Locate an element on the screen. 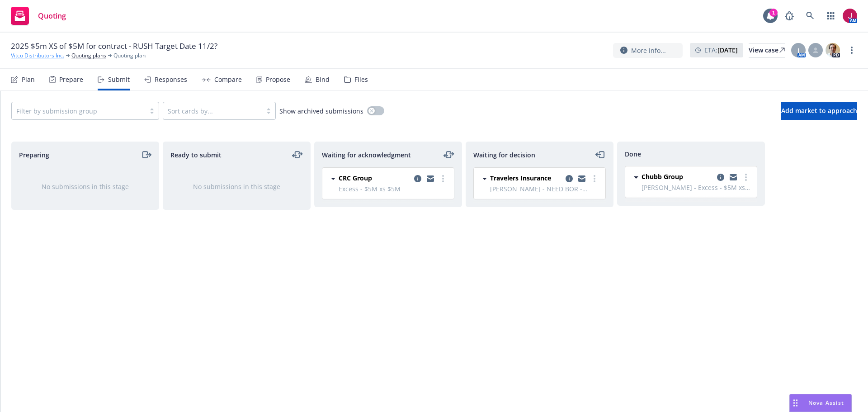 This screenshot has width=868, height=412. div: Prepare is located at coordinates (71, 79).